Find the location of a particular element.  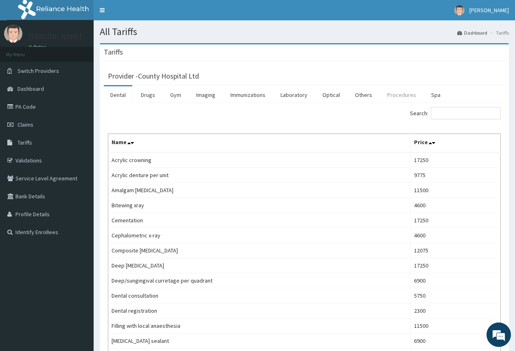

td: Acrylic crowning is located at coordinates (259, 160).